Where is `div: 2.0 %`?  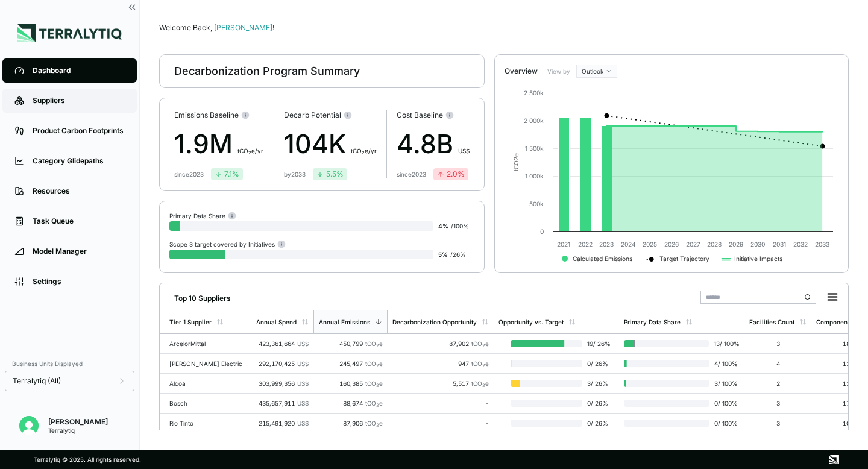 div: 2.0 % is located at coordinates (451, 174).